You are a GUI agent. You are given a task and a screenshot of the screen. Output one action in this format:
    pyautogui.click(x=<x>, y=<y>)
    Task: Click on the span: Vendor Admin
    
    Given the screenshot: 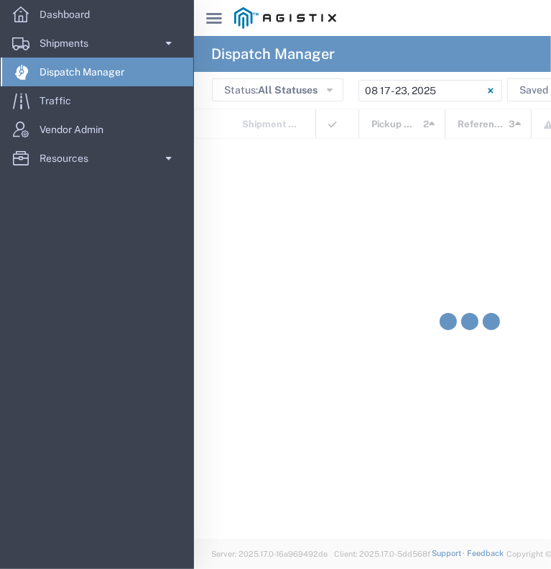 What is the action you would take?
    pyautogui.click(x=76, y=129)
    